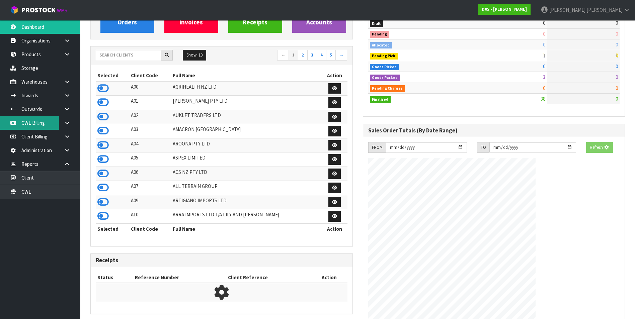 This screenshot has width=635, height=319. I want to click on td: A09, so click(150, 202).